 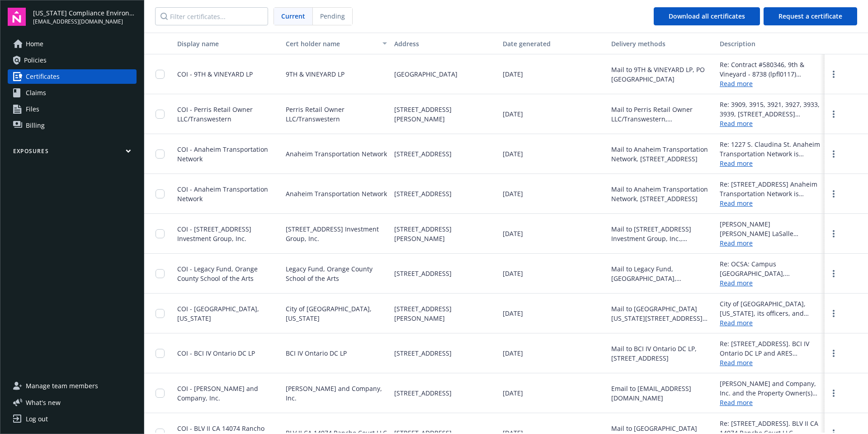 What do you see at coordinates (707, 16) in the screenshot?
I see `div: Download all certificates` at bounding box center [707, 16].